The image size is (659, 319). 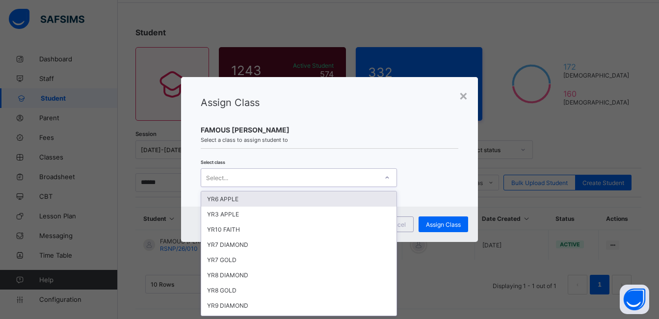 I want to click on span: Select class, so click(x=213, y=162).